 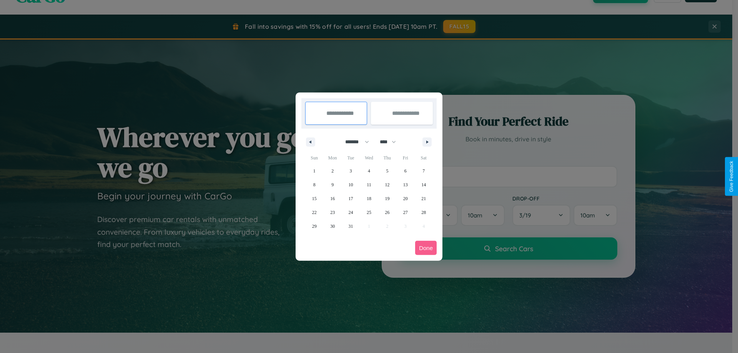 What do you see at coordinates (406, 171) in the screenshot?
I see `span: 6` at bounding box center [406, 171].